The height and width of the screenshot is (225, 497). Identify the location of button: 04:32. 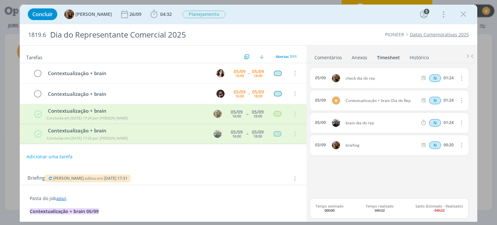
(161, 14).